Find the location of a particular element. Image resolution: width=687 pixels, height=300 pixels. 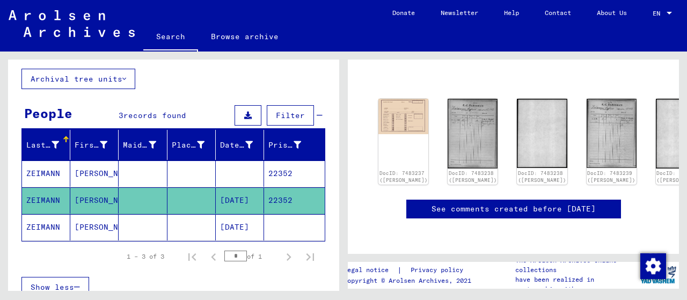

mat-header-cell: Last Name is located at coordinates (46, 145).